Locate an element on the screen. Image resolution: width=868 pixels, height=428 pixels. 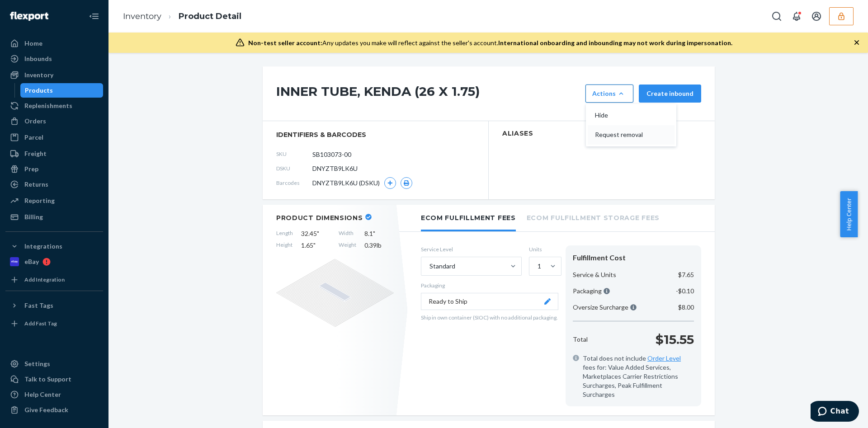
span: Barcodes is located at coordinates (294, 183).